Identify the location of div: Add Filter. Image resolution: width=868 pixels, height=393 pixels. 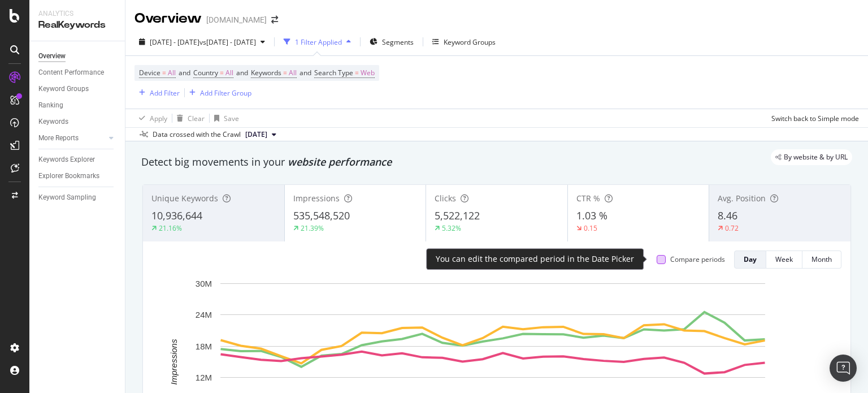
(164, 93).